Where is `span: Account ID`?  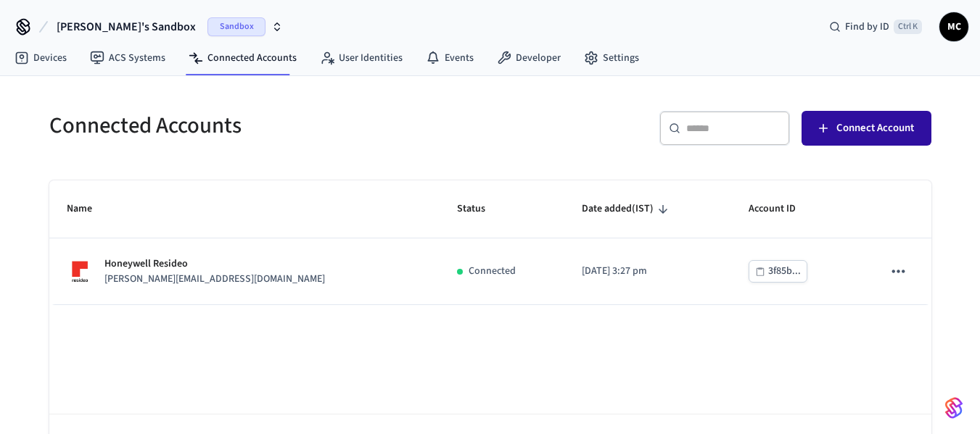
span: Account ID is located at coordinates (781, 209).